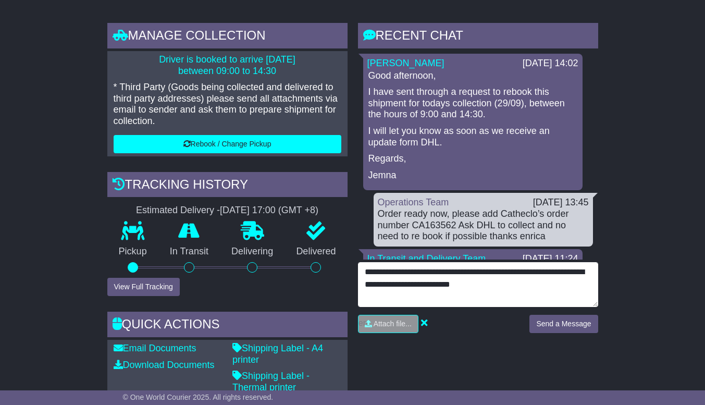  What do you see at coordinates (155, 348) in the screenshot?
I see `a: Email Documents` at bounding box center [155, 348].